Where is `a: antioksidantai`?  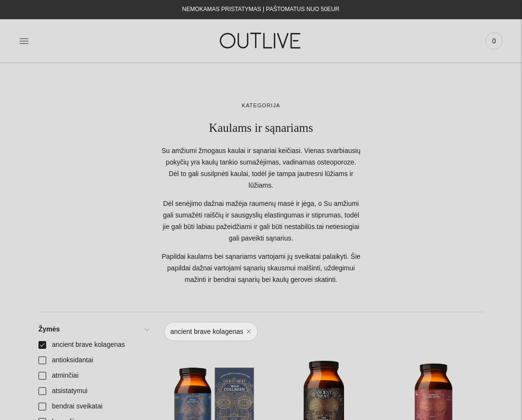 a: antioksidantai is located at coordinates (94, 361).